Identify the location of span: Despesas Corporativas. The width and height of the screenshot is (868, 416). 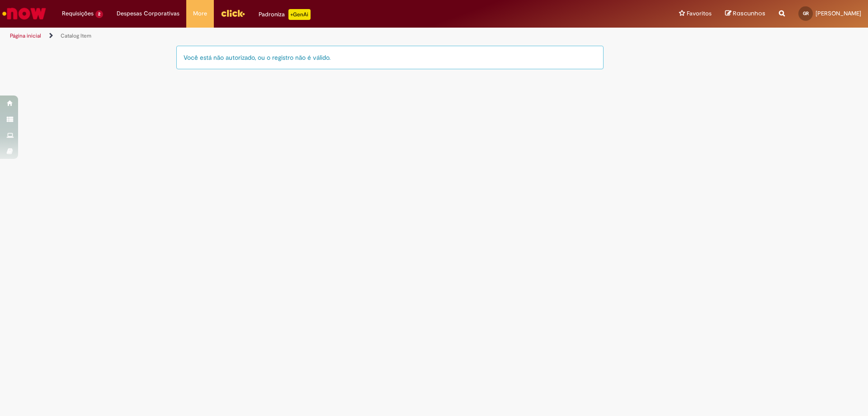
(148, 13).